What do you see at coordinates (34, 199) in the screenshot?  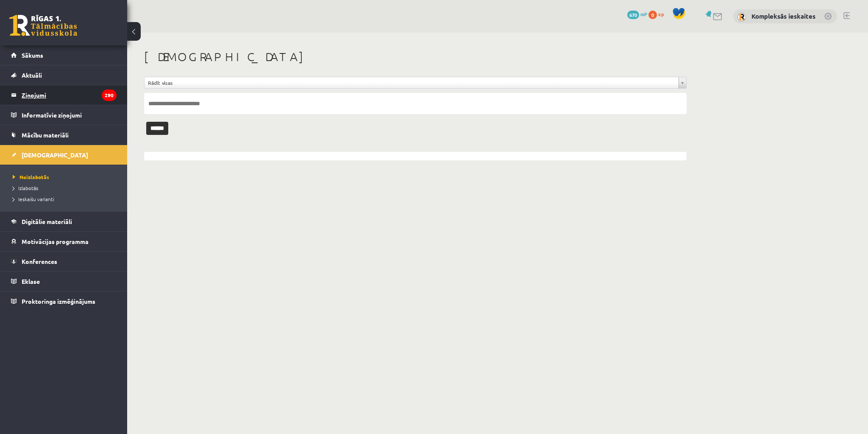 I see `span: Ieskaišu varianti` at bounding box center [34, 199].